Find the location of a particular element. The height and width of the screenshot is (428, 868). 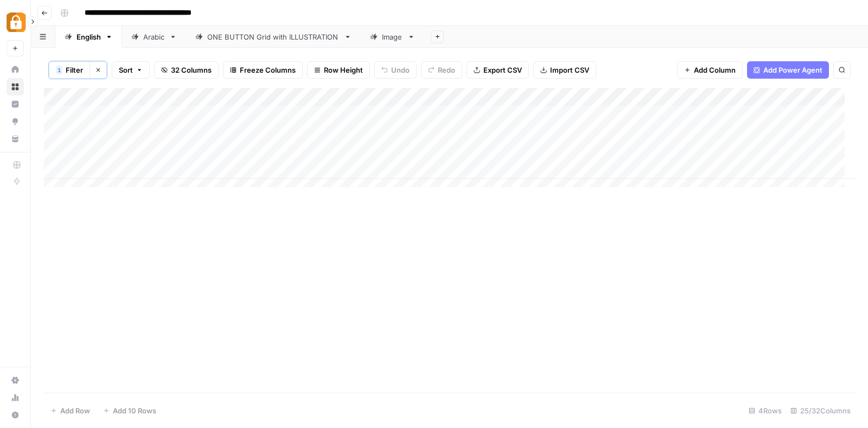

span: Filter is located at coordinates (74, 70).